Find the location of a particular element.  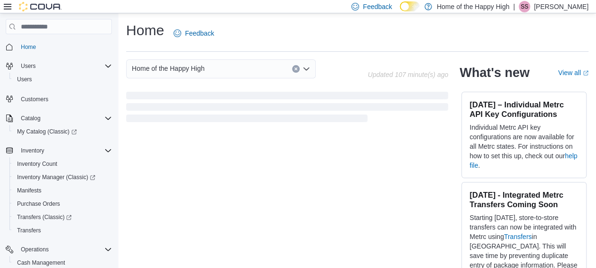

a: Purchase Orders is located at coordinates (38, 203).